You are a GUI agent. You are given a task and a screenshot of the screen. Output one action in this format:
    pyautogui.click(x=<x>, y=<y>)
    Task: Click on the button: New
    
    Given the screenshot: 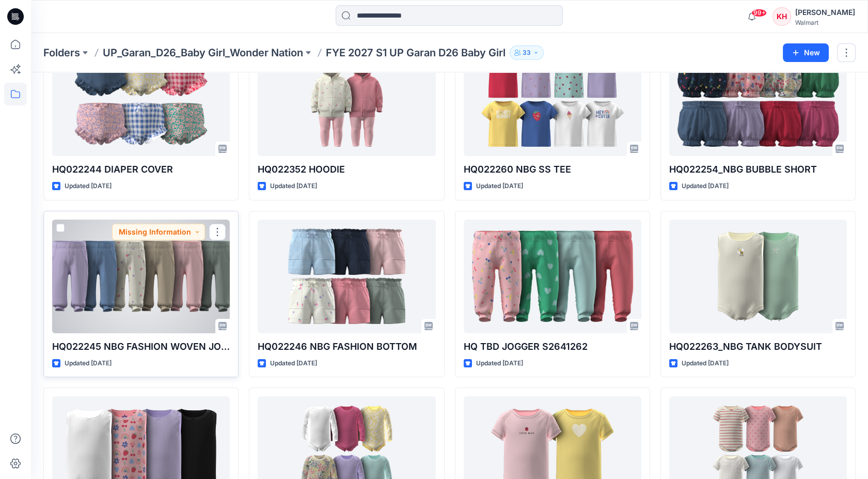 What is the action you would take?
    pyautogui.click(x=805, y=53)
    